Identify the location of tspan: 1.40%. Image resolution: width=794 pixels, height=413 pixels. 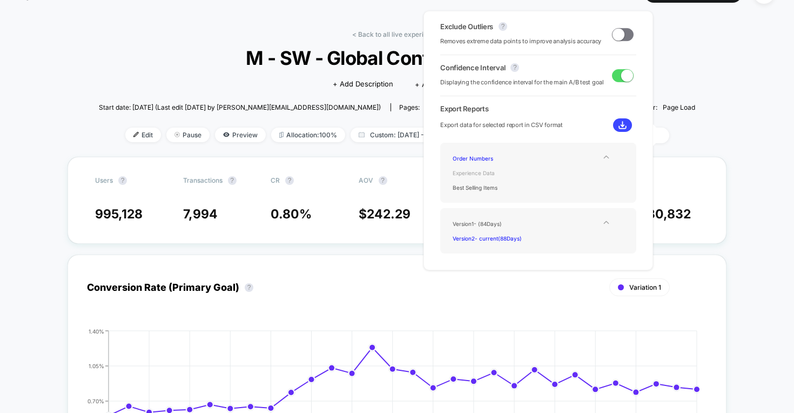
(96, 331).